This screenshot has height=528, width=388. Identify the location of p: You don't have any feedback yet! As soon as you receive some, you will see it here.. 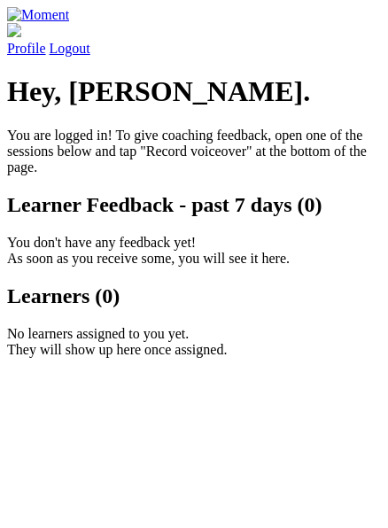
(194, 251).